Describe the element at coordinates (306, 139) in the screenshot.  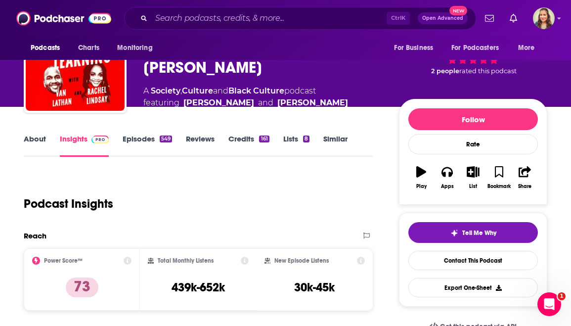
I see `div: 8` at that location.